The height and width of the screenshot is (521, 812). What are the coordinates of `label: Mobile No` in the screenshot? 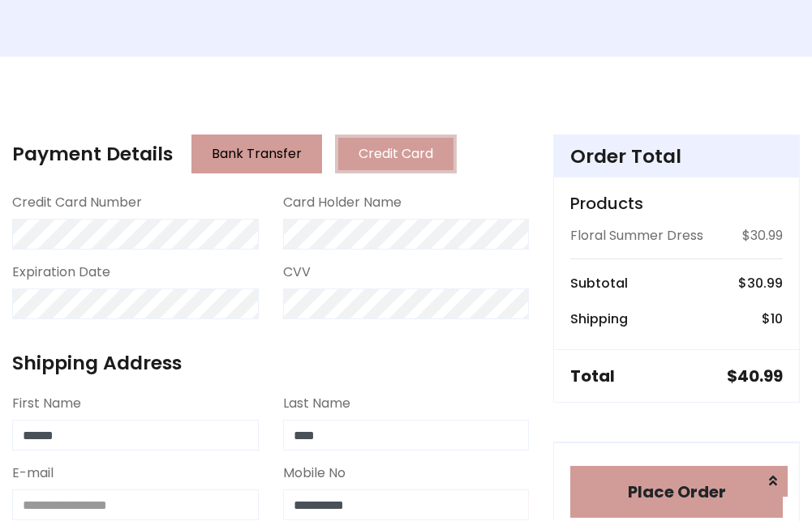 It's located at (314, 473).